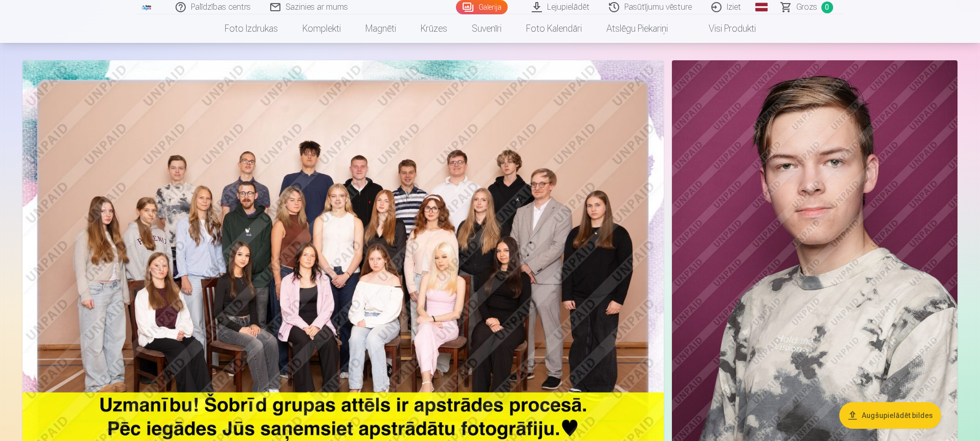 This screenshot has height=441, width=980. What do you see at coordinates (806, 7) in the screenshot?
I see `span: Grozs` at bounding box center [806, 7].